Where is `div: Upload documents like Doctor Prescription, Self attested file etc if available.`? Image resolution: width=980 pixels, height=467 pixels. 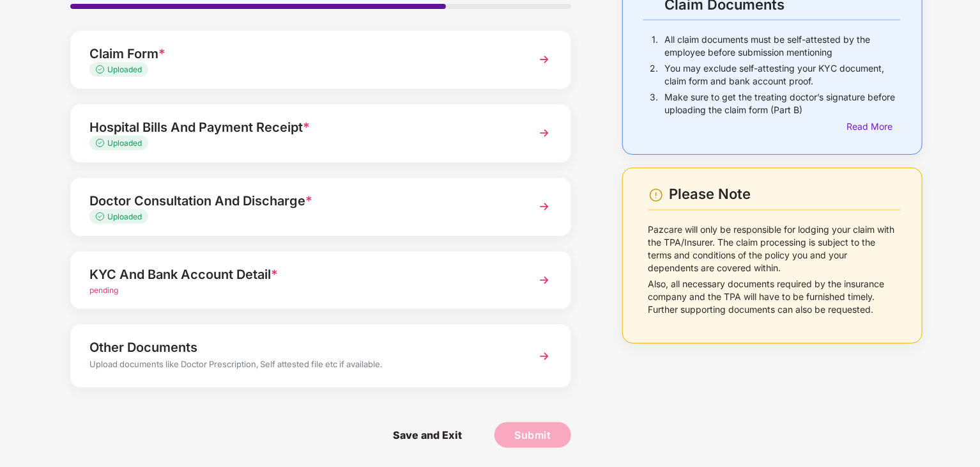
div: Upload documents like Doctor Prescription, Self attested file etc if available. is located at coordinates (301, 366).